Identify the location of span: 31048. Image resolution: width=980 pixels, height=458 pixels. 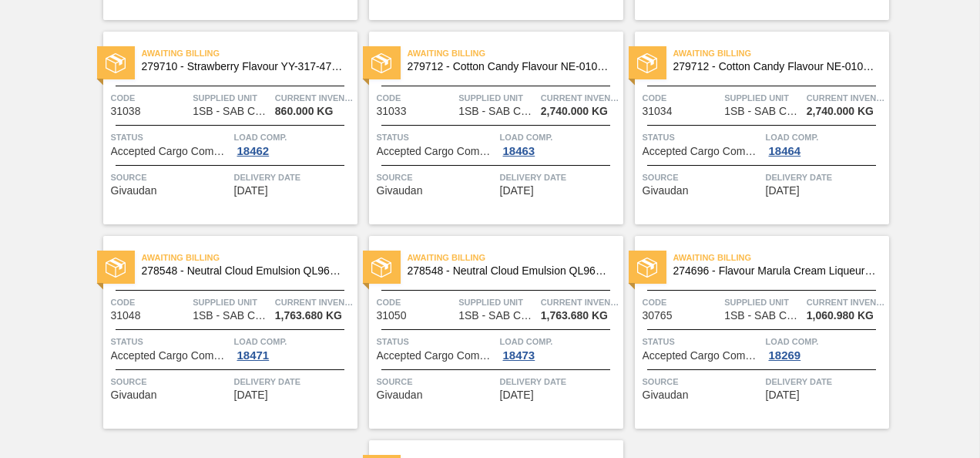
(126, 315).